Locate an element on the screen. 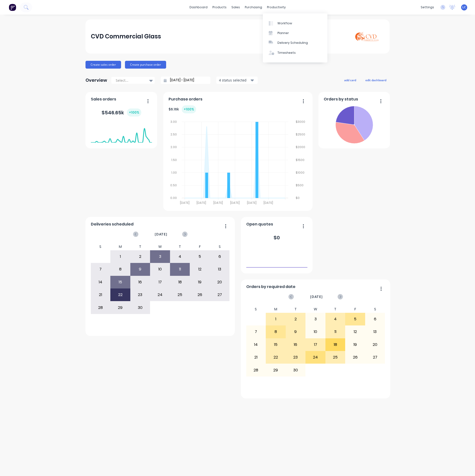  div: purchasing is located at coordinates (253, 7).